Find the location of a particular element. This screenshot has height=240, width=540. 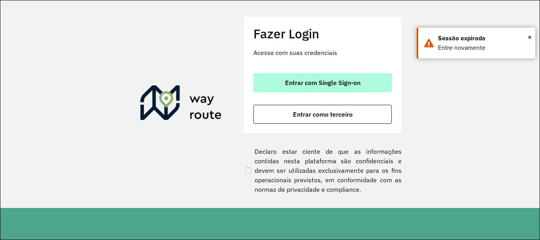

span: Entrar com Single Sign-on is located at coordinates (323, 83).